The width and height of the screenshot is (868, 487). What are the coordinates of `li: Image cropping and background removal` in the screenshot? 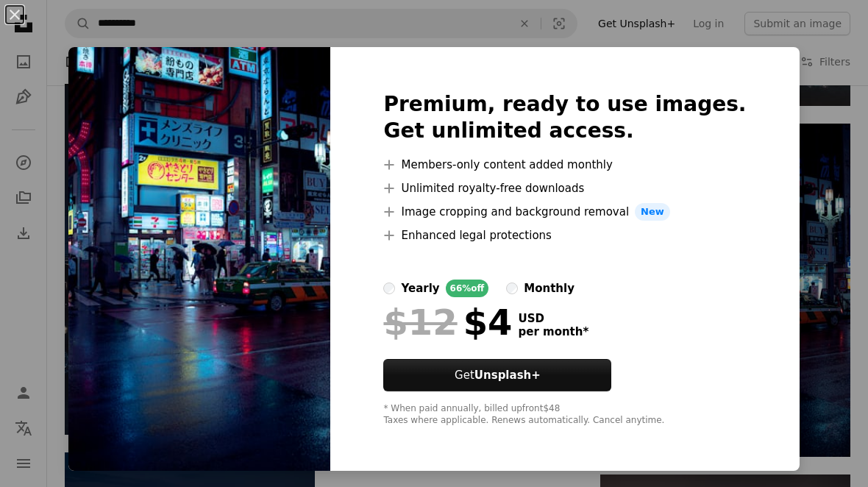 It's located at (565, 212).